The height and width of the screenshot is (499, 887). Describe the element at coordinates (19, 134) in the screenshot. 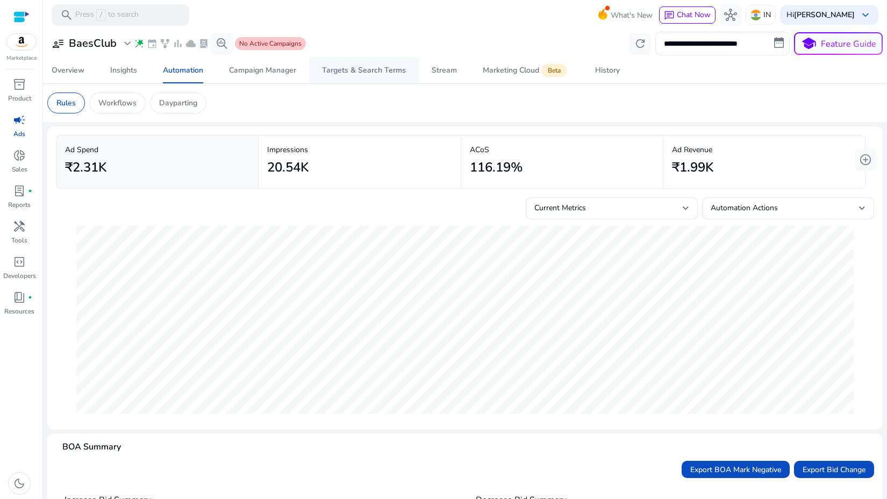

I see `p: Ads` at that location.